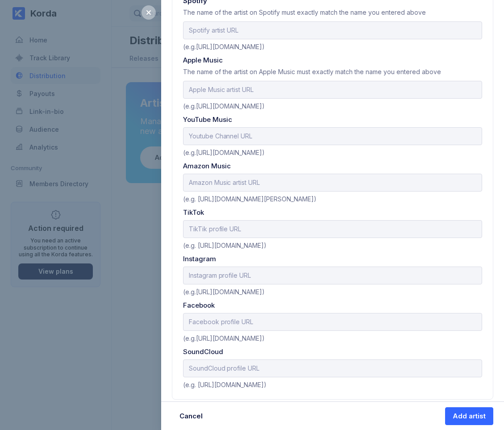 The width and height of the screenshot is (504, 430). I want to click on input: Facebook profile URL, so click(333, 322).